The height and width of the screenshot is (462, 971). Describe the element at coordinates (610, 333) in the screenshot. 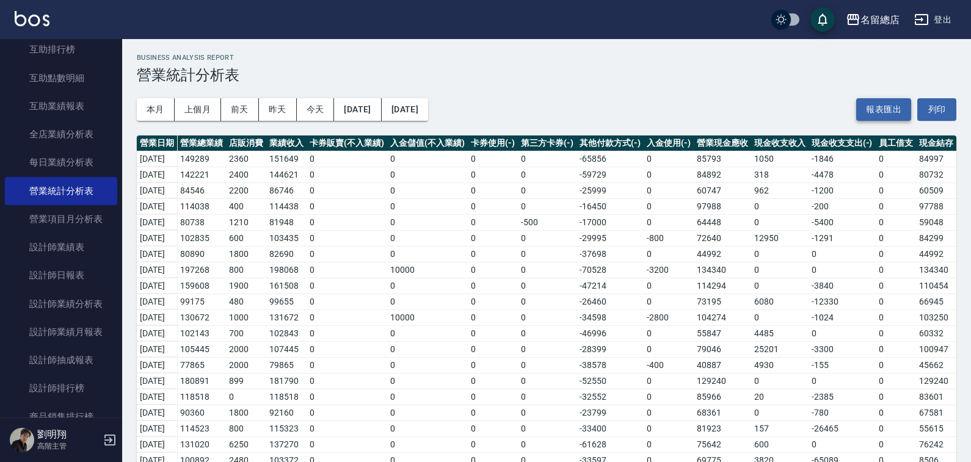

I see `td: -46996` at that location.